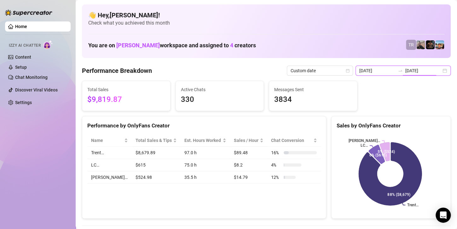 The image size is (457, 229). What do you see at coordinates (443, 215) in the screenshot?
I see `div: Open Intercom Messenger` at bounding box center [443, 215].